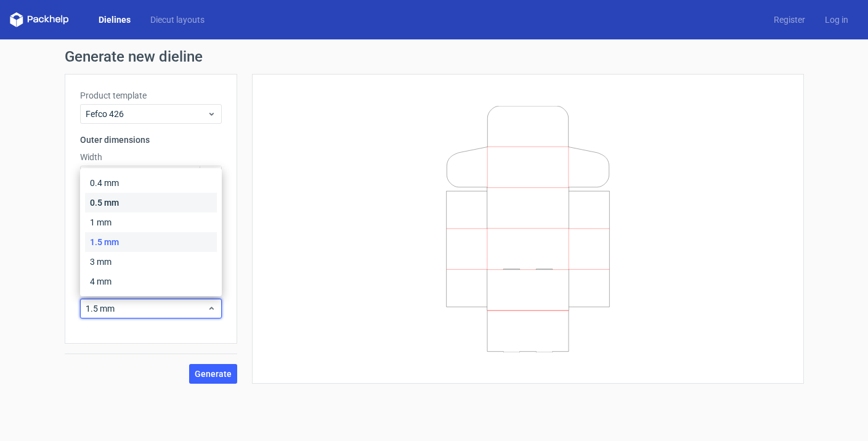 Image resolution: width=868 pixels, height=441 pixels. Describe the element at coordinates (151, 203) in the screenshot. I see `div: 0.5 mm` at that location.